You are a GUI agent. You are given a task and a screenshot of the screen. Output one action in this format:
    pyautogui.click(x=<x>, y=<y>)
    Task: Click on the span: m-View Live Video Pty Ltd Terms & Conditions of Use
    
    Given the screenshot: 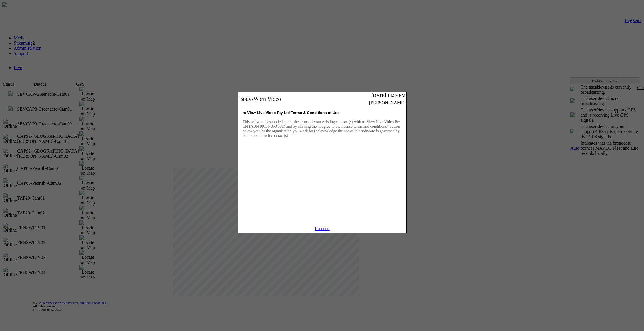 What is the action you would take?
    pyautogui.click(x=291, y=113)
    